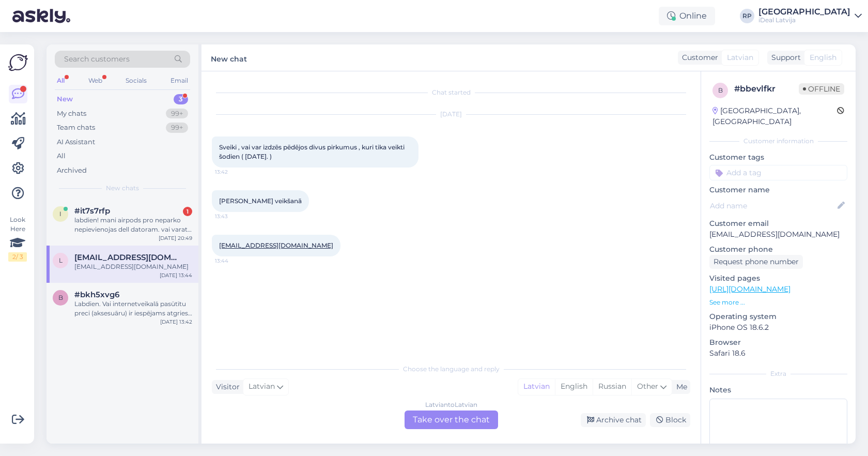 This screenshot has width=868, height=456. What do you see at coordinates (95, 80) in the screenshot?
I see `div: Web` at bounding box center [95, 80].